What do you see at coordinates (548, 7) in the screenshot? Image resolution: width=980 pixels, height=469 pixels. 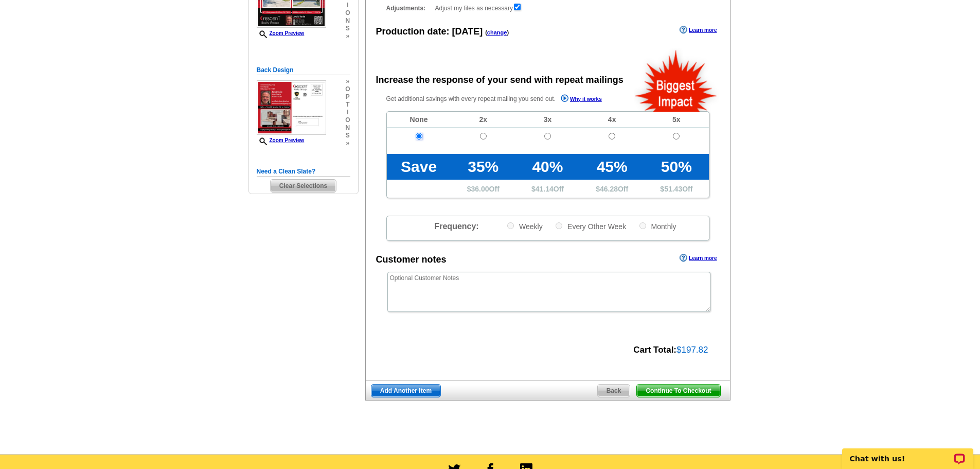 I see `div: Adjust my files as necessary` at bounding box center [548, 7].